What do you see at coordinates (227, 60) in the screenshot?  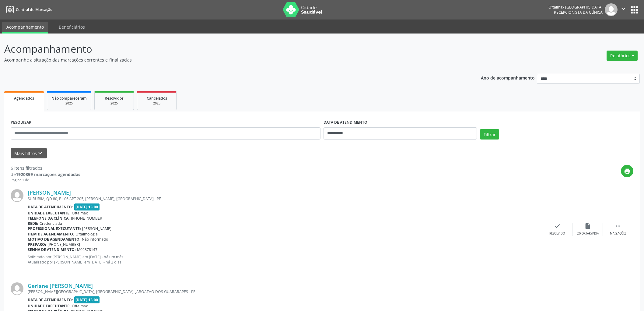 I see `p: Acompanhe a situação das marcações correntes e finalizadas` at bounding box center [227, 60].